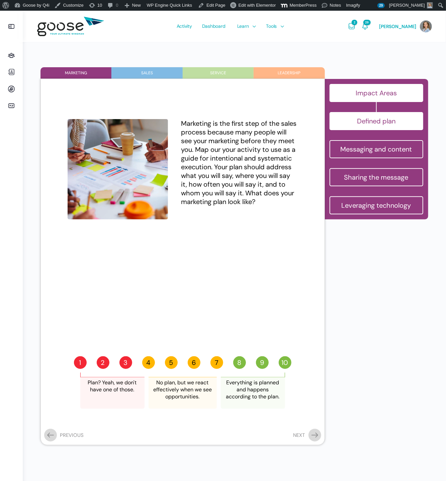 The image size is (446, 481). What do you see at coordinates (214, 26) in the screenshot?
I see `span: Dashboard` at bounding box center [214, 26].